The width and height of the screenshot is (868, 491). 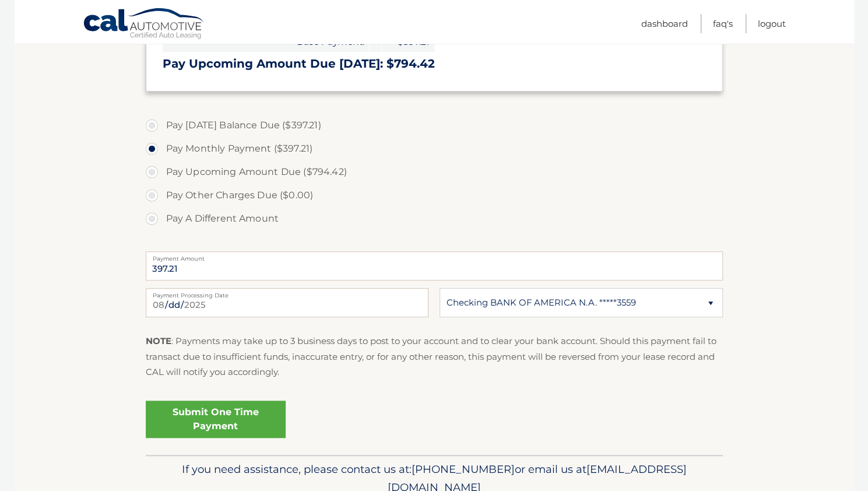 What do you see at coordinates (216, 419) in the screenshot?
I see `a: Submit One Time Payment` at bounding box center [216, 419].